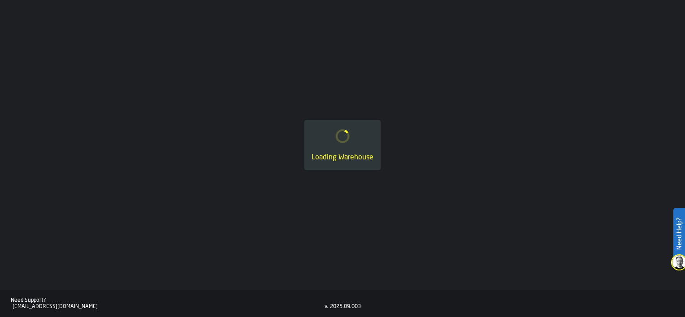  What do you see at coordinates (168, 301) in the screenshot?
I see `div: Need Support?` at bounding box center [168, 301].